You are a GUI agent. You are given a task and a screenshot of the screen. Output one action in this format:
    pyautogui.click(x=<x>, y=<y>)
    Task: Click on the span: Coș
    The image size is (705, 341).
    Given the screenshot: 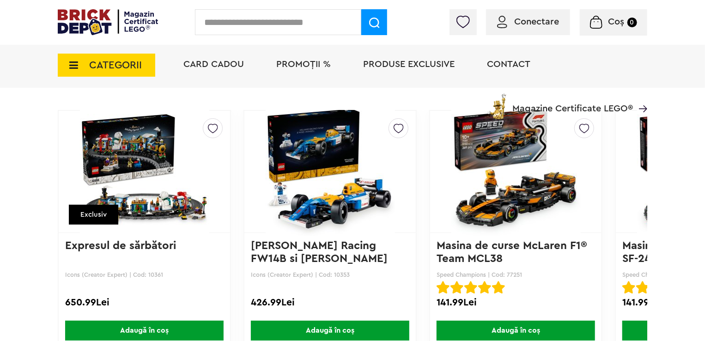 What is the action you would take?
    pyautogui.click(x=616, y=22)
    